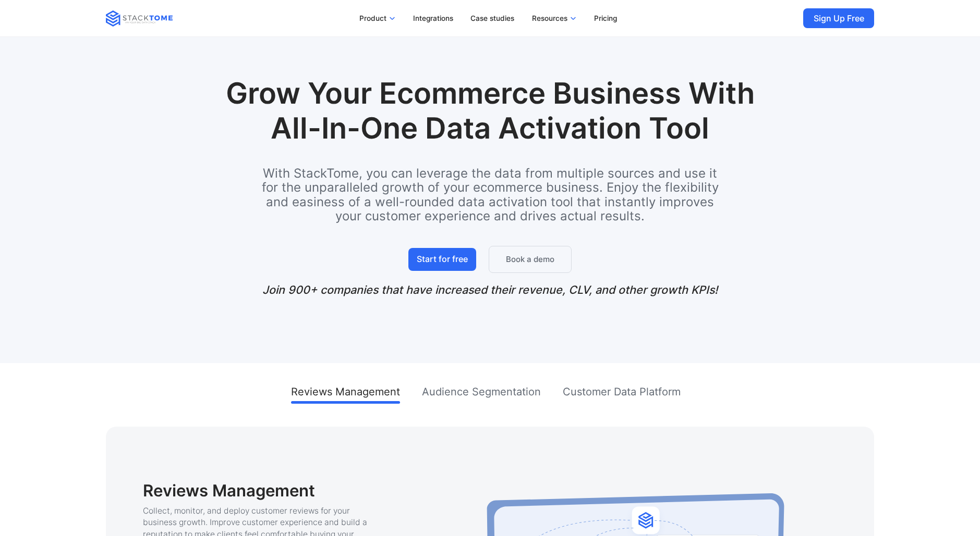 The height and width of the screenshot is (536, 980). I want to click on a: Product, so click(377, 18).